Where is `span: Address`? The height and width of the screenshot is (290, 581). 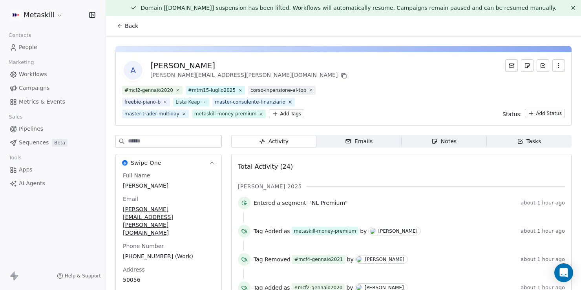 span: Address is located at coordinates (134, 270).